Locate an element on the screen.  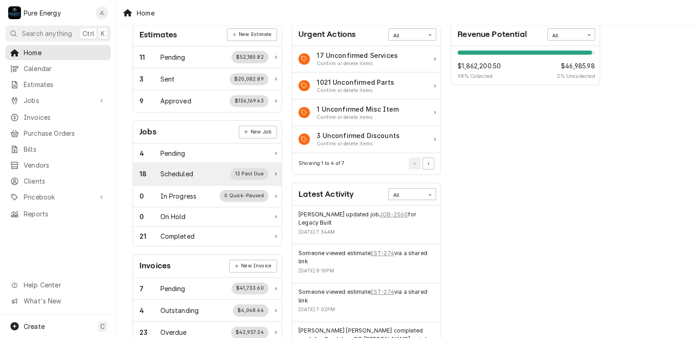
a: Bills is located at coordinates (58, 149).